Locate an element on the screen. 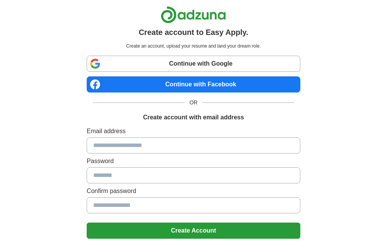 This screenshot has width=387, height=246. label: Email address is located at coordinates (193, 131).